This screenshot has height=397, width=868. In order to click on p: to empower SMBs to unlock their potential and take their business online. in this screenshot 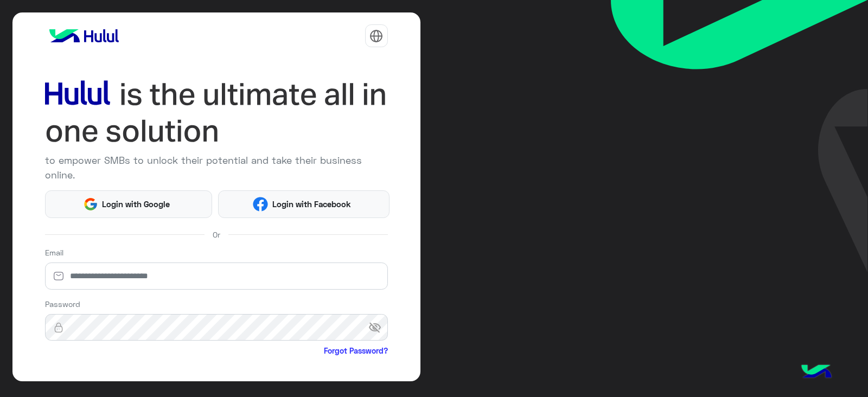, I will do `click(217, 168)`.